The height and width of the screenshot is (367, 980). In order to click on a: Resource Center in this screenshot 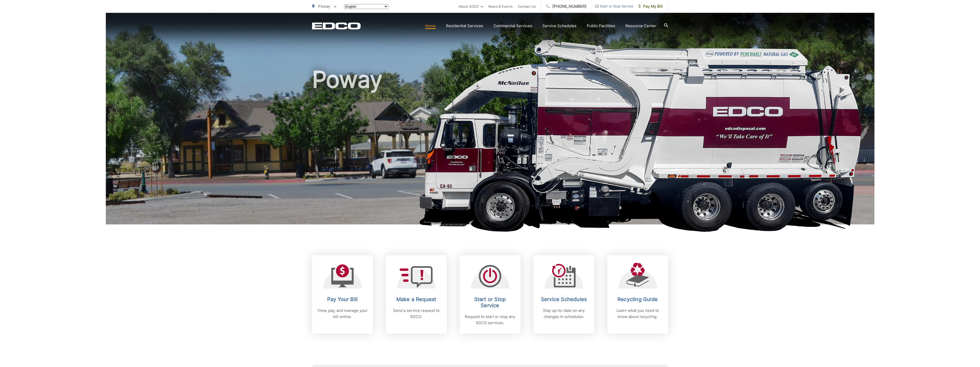, I will do `click(641, 26)`.